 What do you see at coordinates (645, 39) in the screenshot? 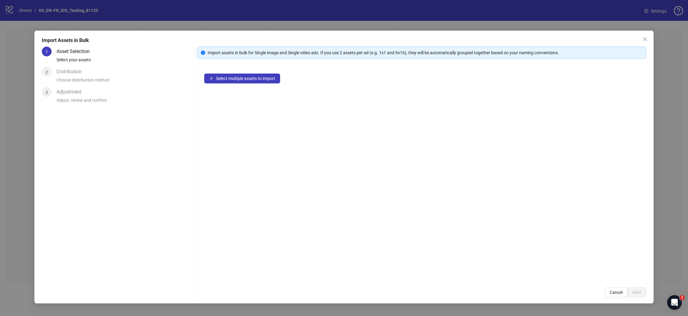
I see `button: Close` at bounding box center [645, 39].